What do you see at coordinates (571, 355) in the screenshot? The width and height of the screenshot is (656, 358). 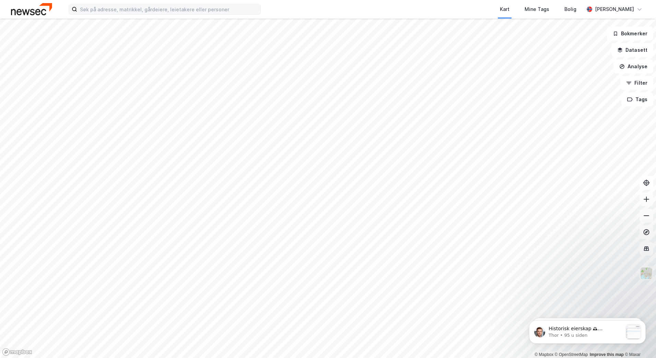 I see `a: OpenStreetMap` at bounding box center [571, 355].